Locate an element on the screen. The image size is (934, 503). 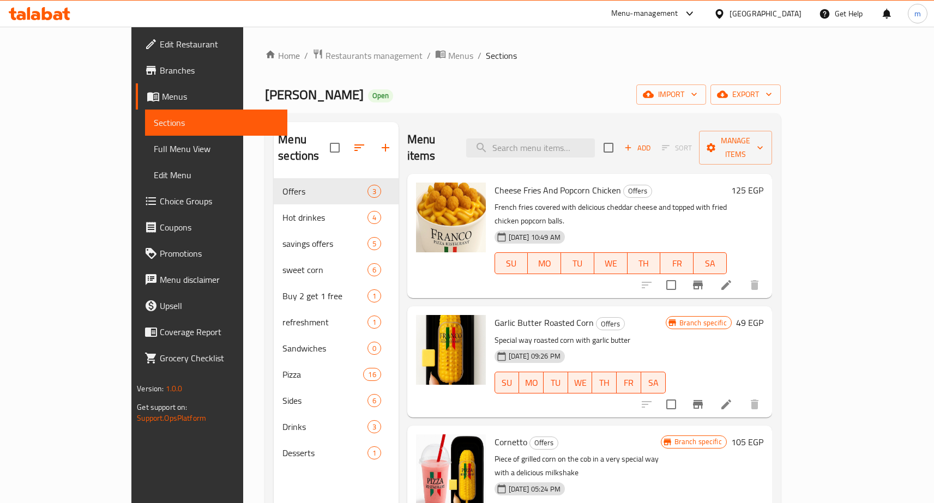
div: Desserts is located at coordinates (324, 453).